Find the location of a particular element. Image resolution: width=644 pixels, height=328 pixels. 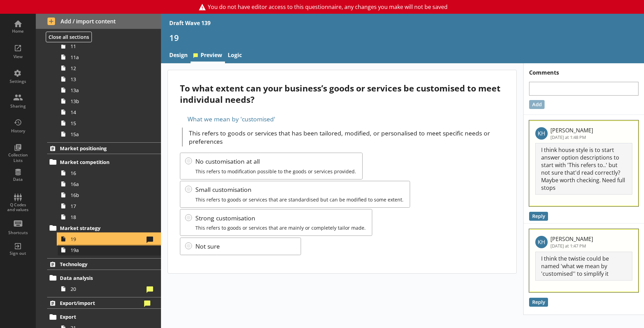

span: 17 is located at coordinates (107, 206).